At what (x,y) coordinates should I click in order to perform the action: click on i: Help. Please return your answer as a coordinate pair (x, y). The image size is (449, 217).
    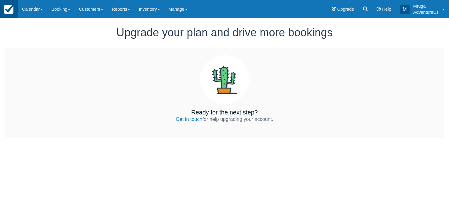
    Looking at the image, I should click on (379, 9).